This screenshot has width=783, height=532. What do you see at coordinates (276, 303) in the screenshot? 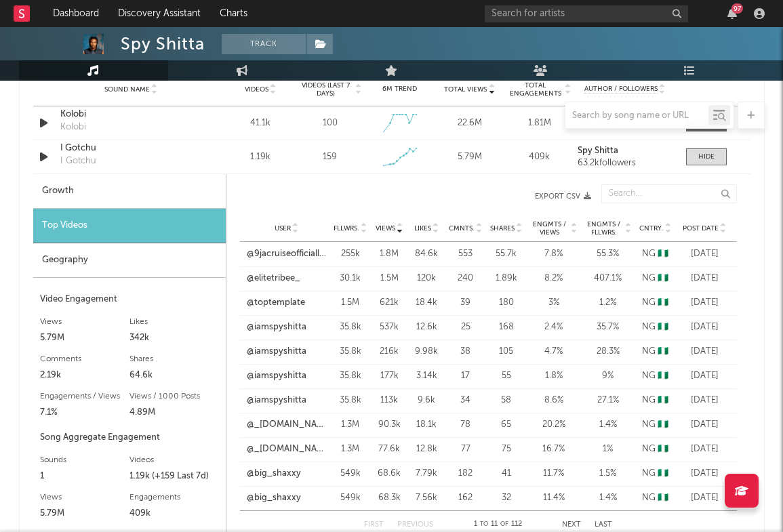
I see `a: @toptemplate` at bounding box center [276, 303].